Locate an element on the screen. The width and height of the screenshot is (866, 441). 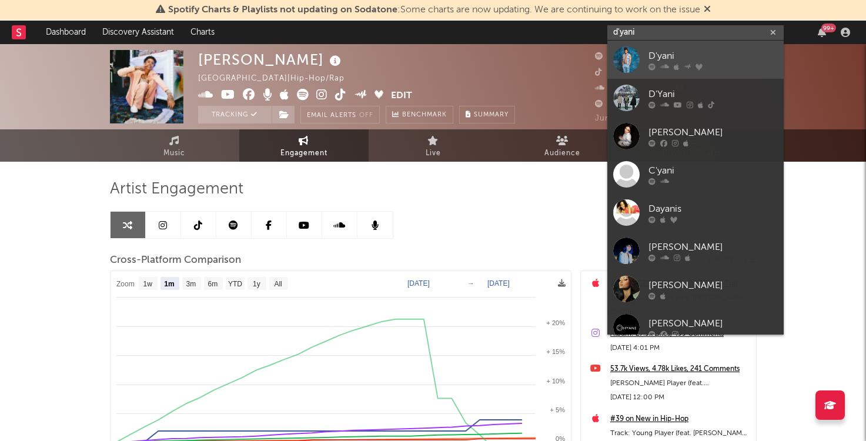
button: Email AlertsOff is located at coordinates (340, 115).